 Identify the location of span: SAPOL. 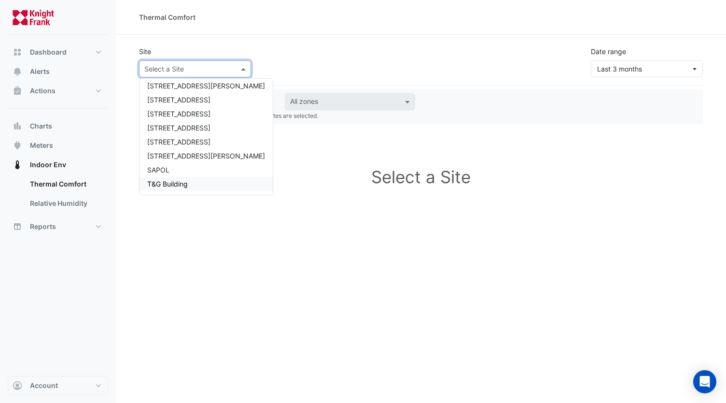
(158, 169).